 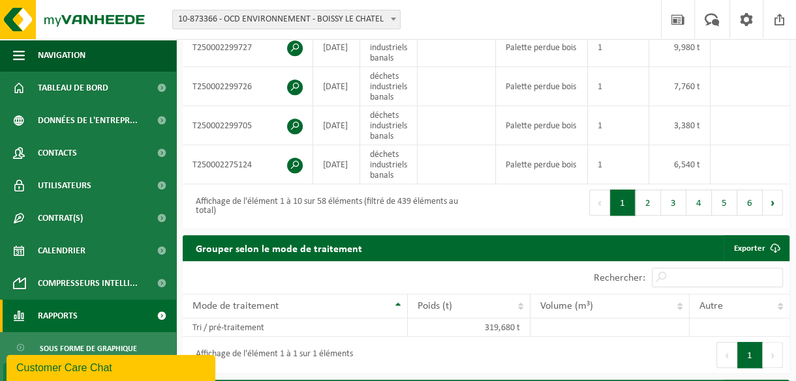 What do you see at coordinates (57, 153) in the screenshot?
I see `span: Contacts` at bounding box center [57, 153].